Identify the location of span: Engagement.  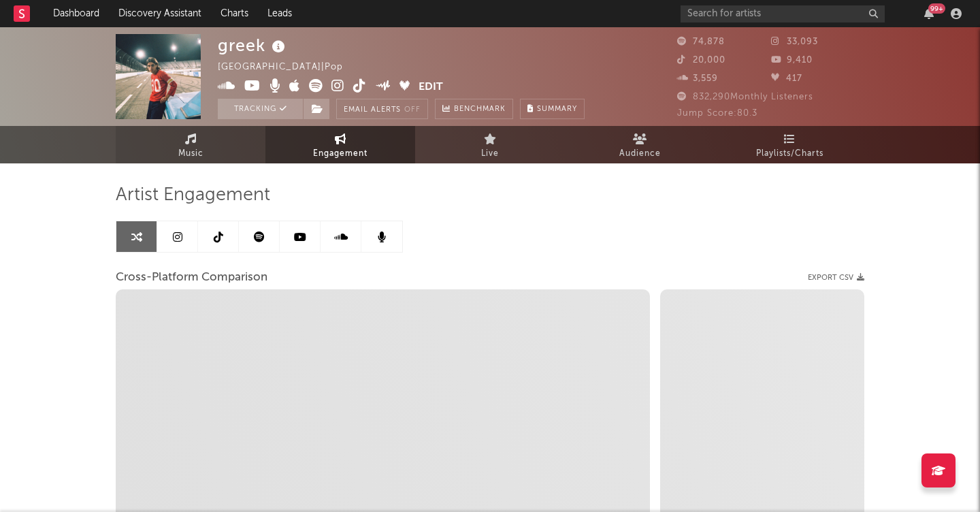
(340, 154).